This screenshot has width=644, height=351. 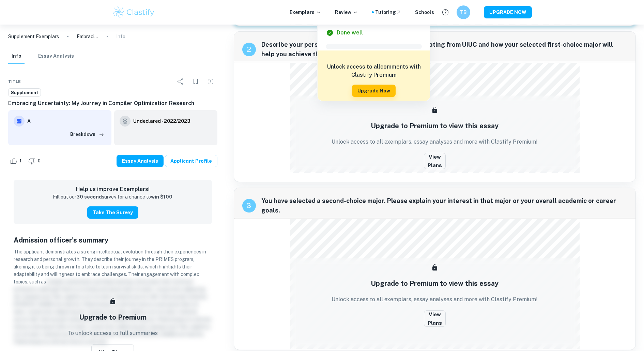 What do you see at coordinates (464, 12) in the screenshot?
I see `h6: TB` at bounding box center [464, 12].